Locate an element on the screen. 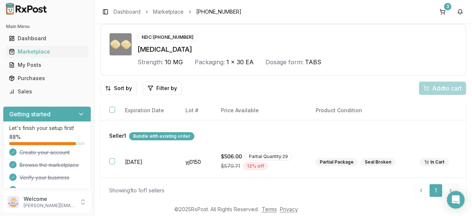 The width and height of the screenshot is (472, 216). th: Product Condition is located at coordinates (359, 110).